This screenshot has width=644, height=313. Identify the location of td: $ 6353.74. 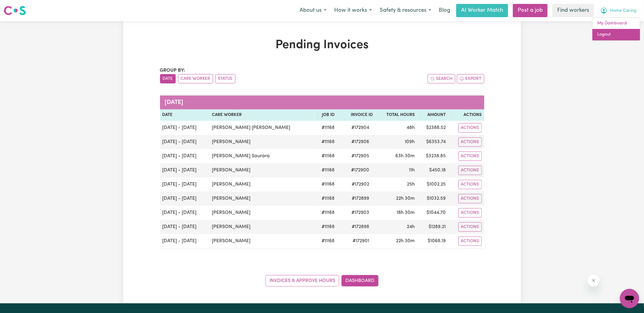
(432, 142).